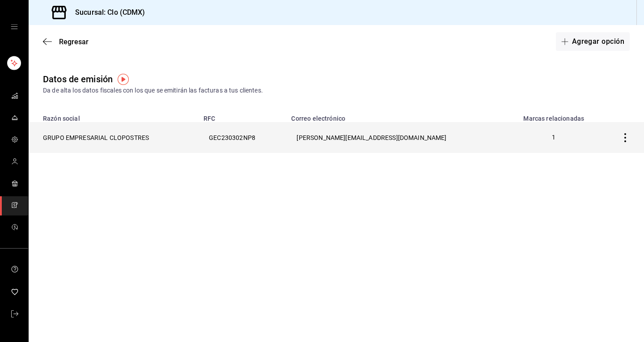 This screenshot has width=644, height=342. Describe the element at coordinates (74, 42) in the screenshot. I see `span: Regresar` at that location.